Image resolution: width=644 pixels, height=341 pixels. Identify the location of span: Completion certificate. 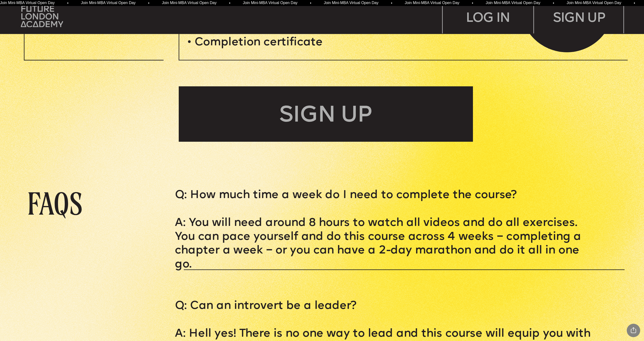
(259, 43).